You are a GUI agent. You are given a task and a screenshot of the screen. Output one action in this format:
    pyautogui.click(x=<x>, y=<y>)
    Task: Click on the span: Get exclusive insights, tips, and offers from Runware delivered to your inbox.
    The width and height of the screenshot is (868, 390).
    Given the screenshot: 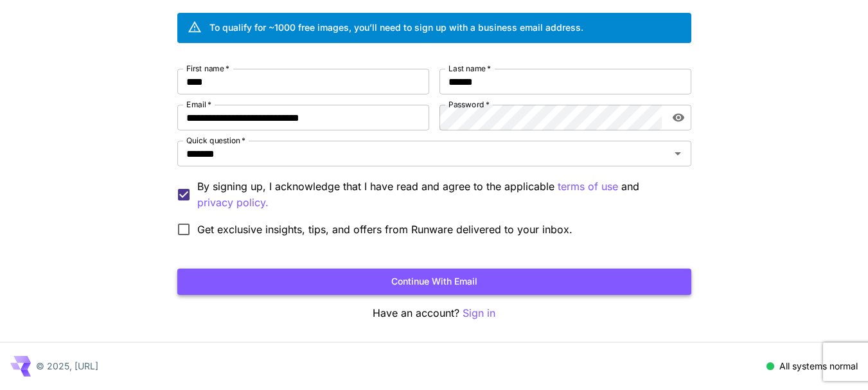 What is the action you would take?
    pyautogui.click(x=385, y=229)
    